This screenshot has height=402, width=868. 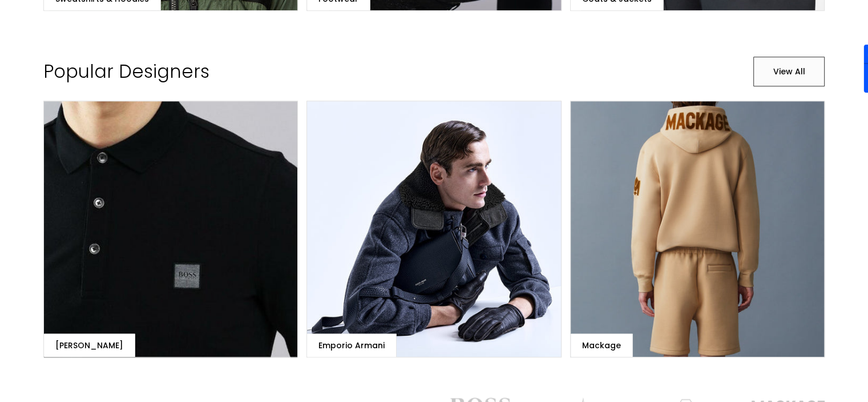 What do you see at coordinates (697, 228) in the screenshot?
I see `a: Mackage` at bounding box center [697, 228].